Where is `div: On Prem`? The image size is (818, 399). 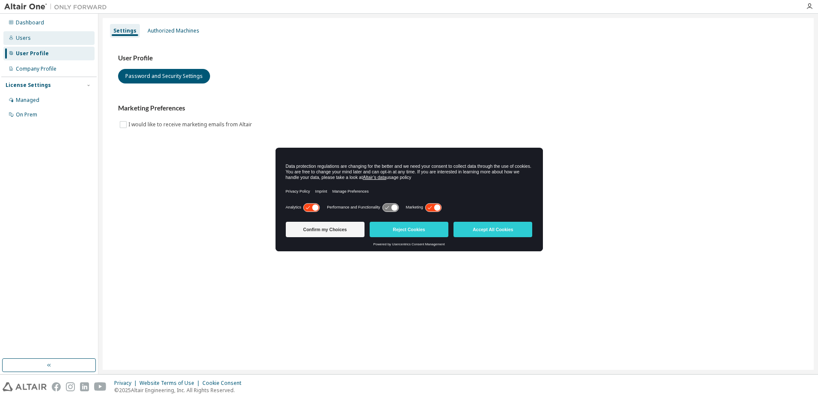 div: On Prem is located at coordinates (27, 115).